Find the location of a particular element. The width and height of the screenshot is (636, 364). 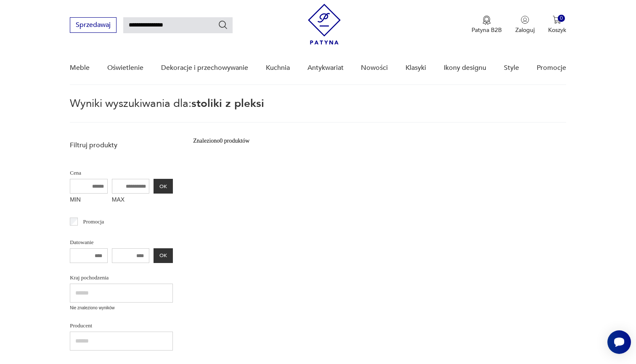

div: Znaleziono 0 produktów is located at coordinates (221, 141).